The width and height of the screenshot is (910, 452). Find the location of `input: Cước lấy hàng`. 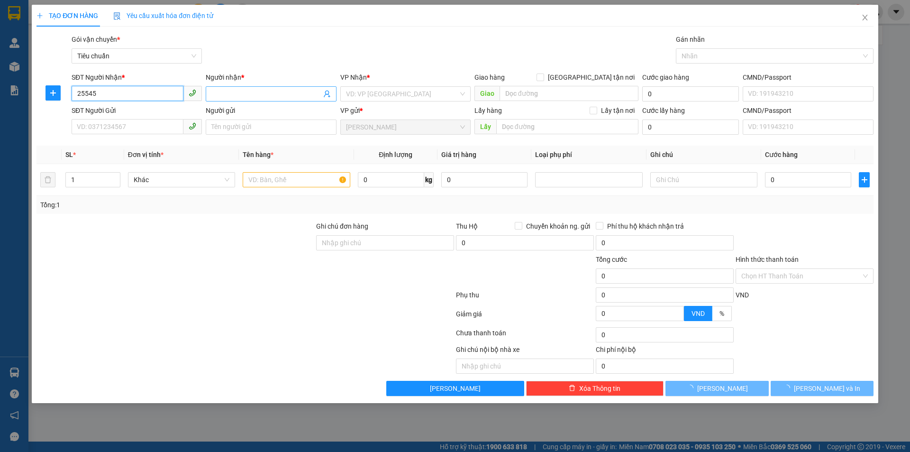

input: Cước lấy hàng is located at coordinates (691, 127).